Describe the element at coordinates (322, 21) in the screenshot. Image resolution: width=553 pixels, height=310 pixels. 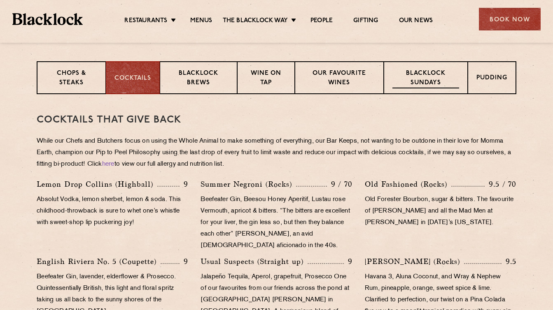
I see `a: People` at that location.